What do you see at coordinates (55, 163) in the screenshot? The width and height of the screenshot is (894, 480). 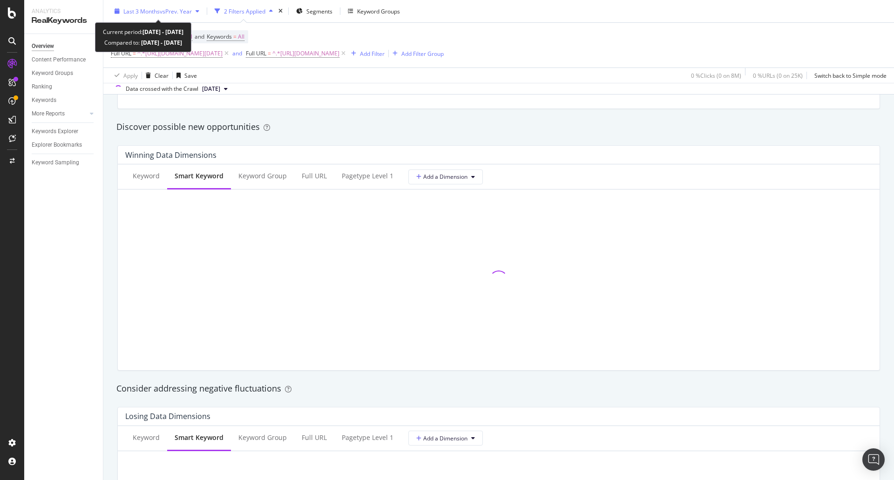 I see `div: Keyword Sampling` at bounding box center [55, 163].